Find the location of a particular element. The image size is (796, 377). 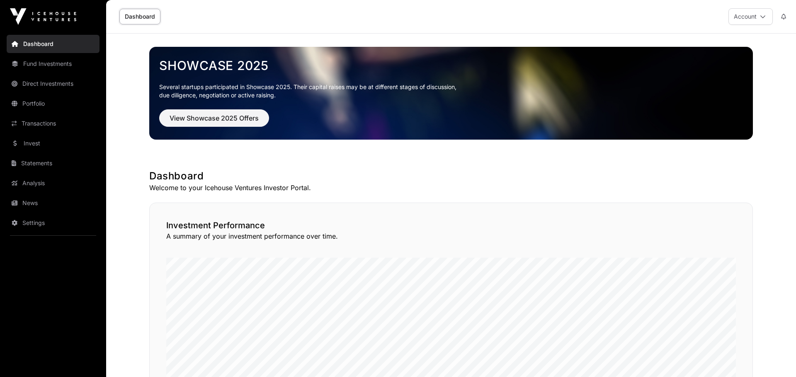

button: View Showcase 2025 Offers is located at coordinates (214, 118).